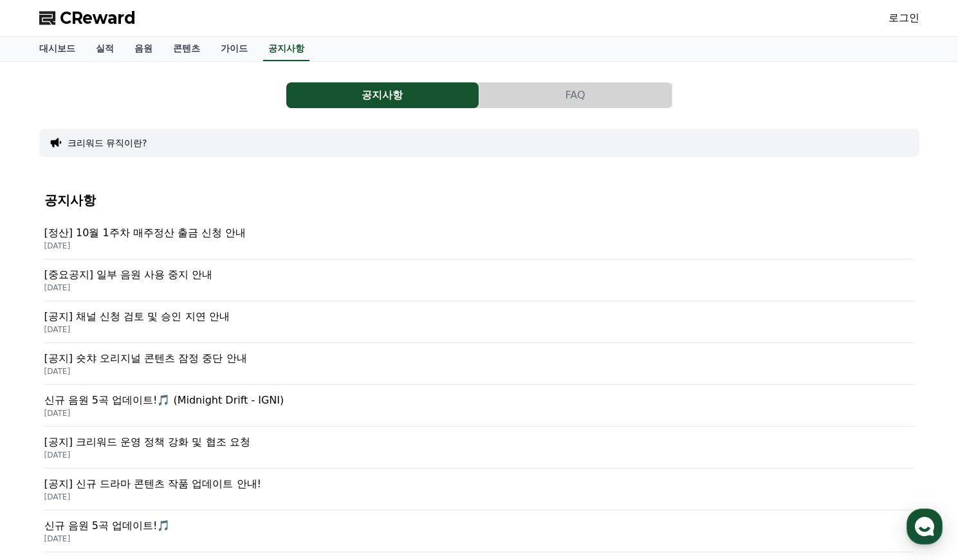 This screenshot has width=958, height=560. Describe the element at coordinates (479, 525) in the screenshot. I see `p: 신규 음원 5곡 업데이트!🎵` at that location.